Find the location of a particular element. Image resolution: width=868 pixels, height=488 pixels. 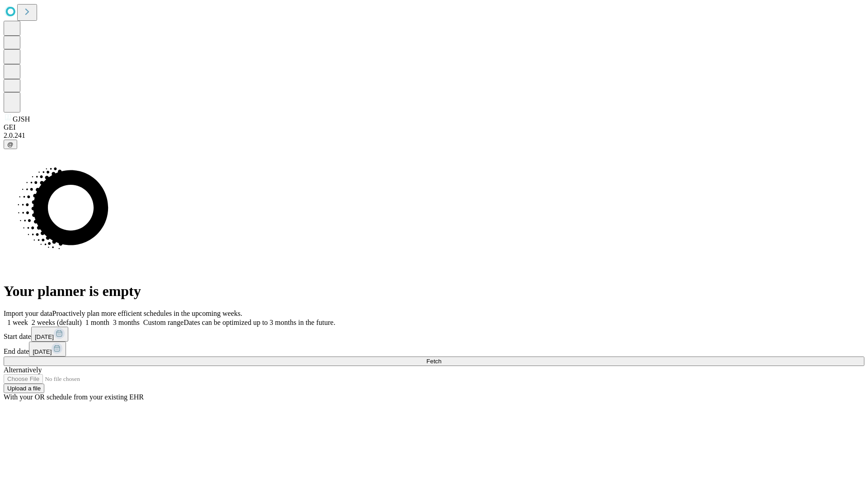

span: Alternatively is located at coordinates (23, 369).